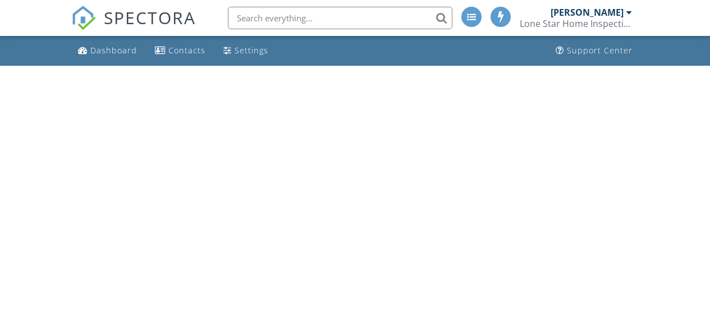 The height and width of the screenshot is (314, 710). Describe the element at coordinates (594, 51) in the screenshot. I see `a: Support Center` at that location.